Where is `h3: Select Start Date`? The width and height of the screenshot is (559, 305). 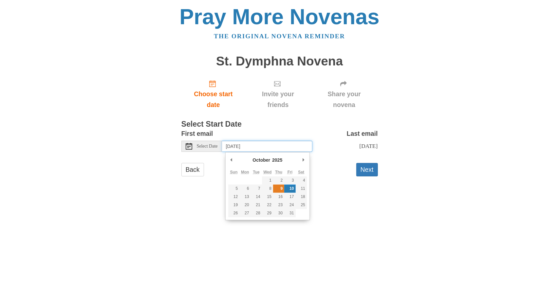
h3: Select Start Date is located at coordinates (280, 124).